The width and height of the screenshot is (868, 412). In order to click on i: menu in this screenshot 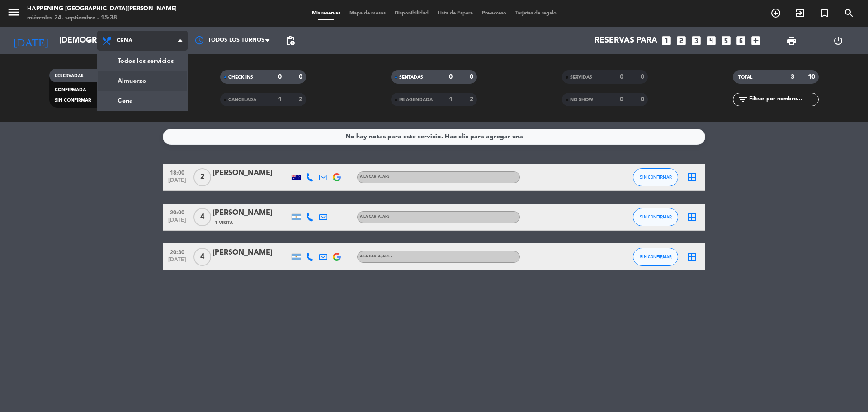, I will do `click(13, 13)`.